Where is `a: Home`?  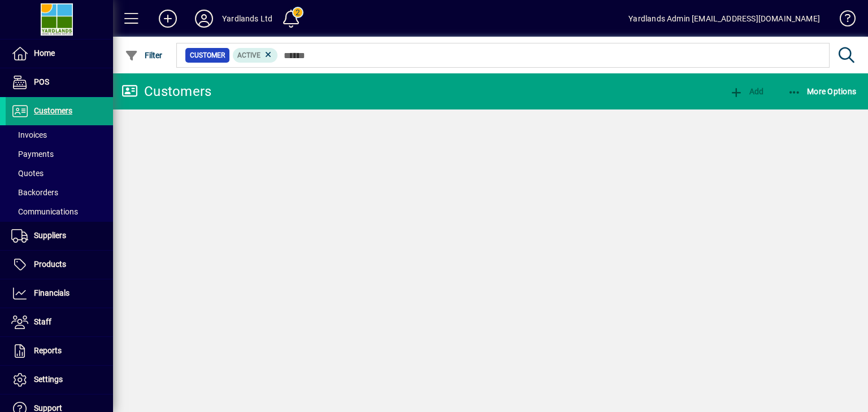
a: Home is located at coordinates (59, 53).